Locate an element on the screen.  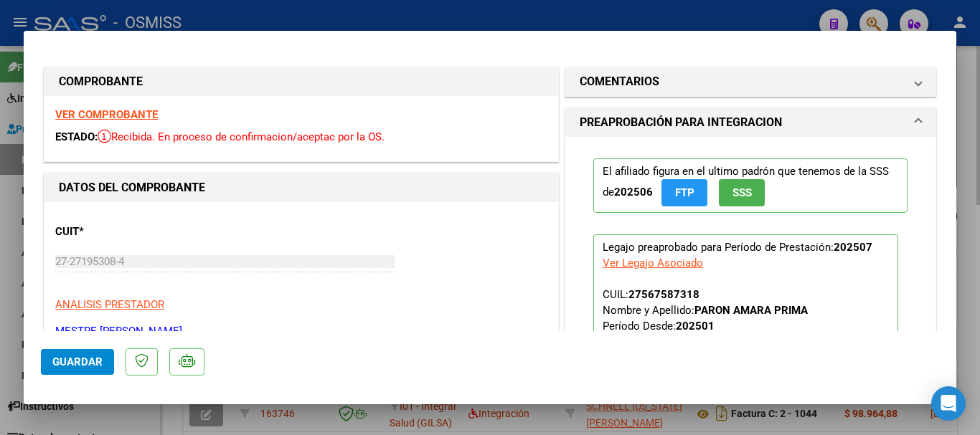
strong: COMPROBANTE is located at coordinates (101, 81).